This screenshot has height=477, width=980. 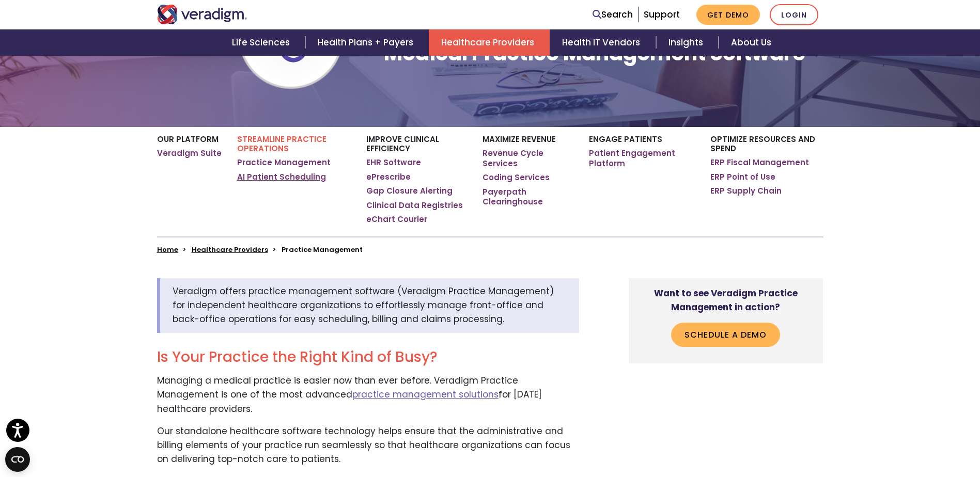 What do you see at coordinates (425, 394) in the screenshot?
I see `a: practice management solutions` at bounding box center [425, 394].